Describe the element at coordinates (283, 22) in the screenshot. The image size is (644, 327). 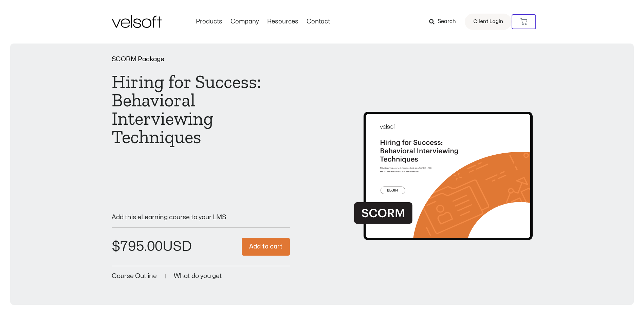
I see `a: ResourcesMenu Toggle` at that location.